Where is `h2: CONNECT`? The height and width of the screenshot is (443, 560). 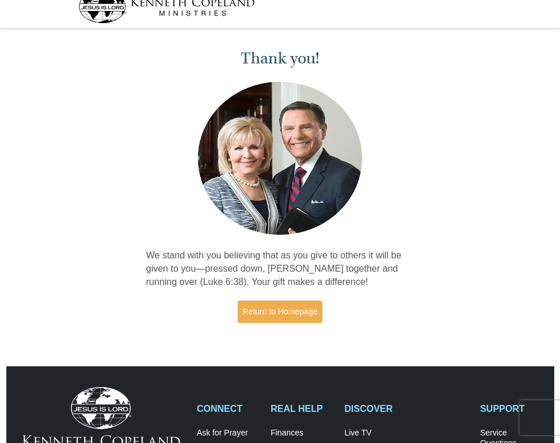
h2: CONNECT is located at coordinates (227, 408).